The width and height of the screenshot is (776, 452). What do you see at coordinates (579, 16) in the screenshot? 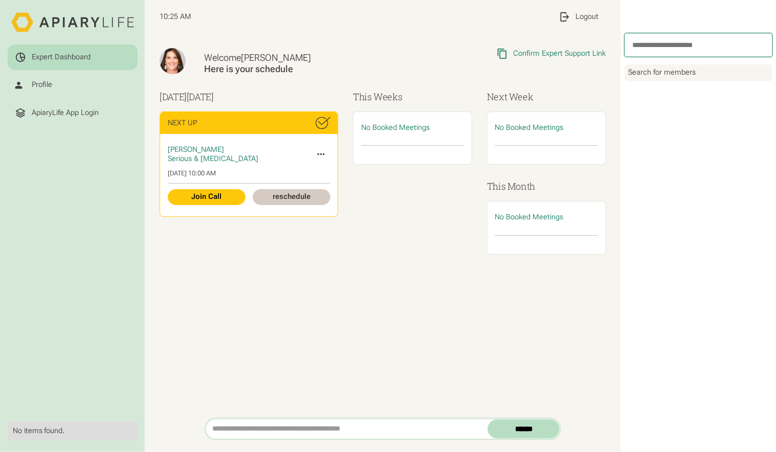
I see `a: Logout` at bounding box center [579, 16].